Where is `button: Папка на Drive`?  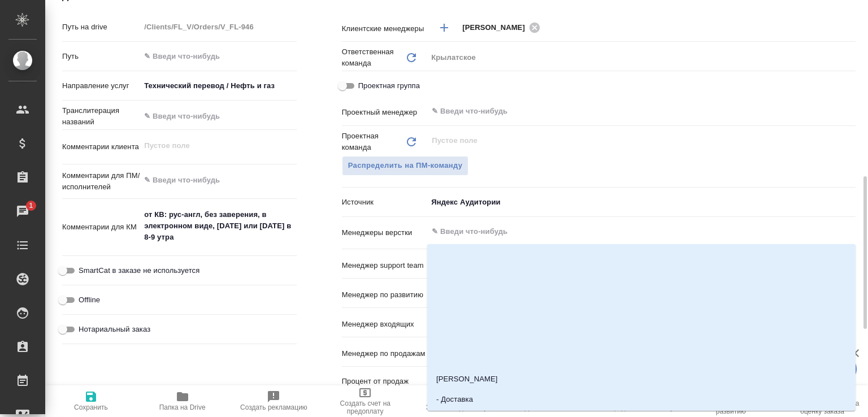
button: Папка на Drive is located at coordinates (183, 401).